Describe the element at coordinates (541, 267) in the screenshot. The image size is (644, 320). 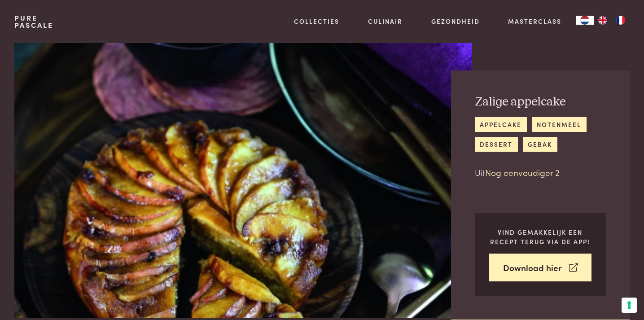
I see `a: Download hier` at that location.